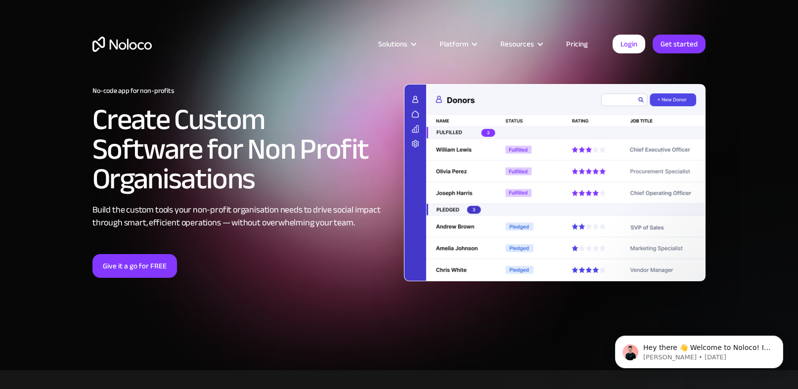  What do you see at coordinates (99, 37) in the screenshot?
I see `div: message notification from Darragh, 1d ago. Hey there 👋 Welcome to Noloco! If you have any questio...` at bounding box center [99, 37].